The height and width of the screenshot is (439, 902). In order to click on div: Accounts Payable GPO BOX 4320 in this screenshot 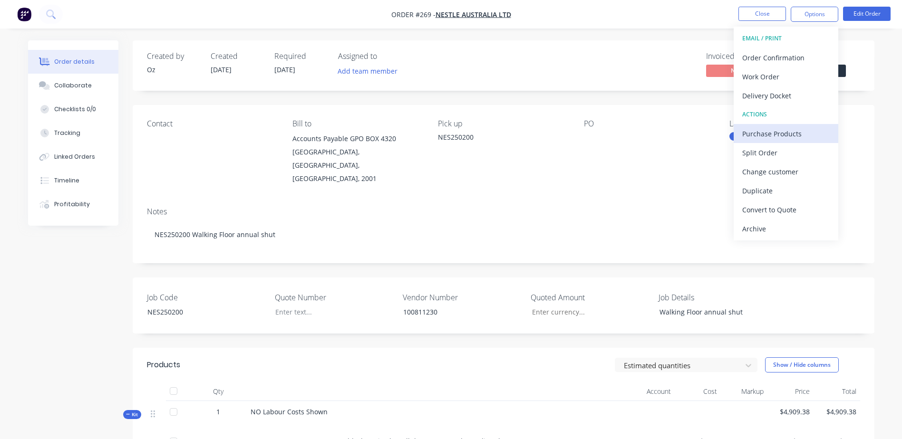, I will do `click(357, 139)`.